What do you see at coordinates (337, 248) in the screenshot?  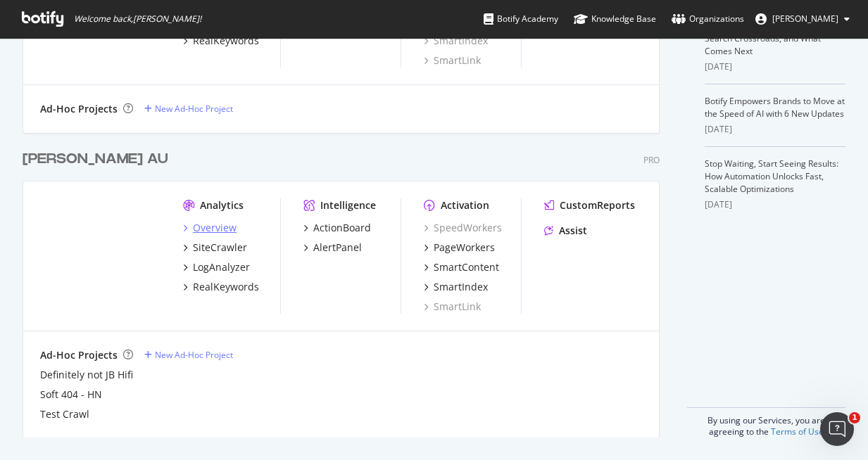 I see `div: AlertPanel` at bounding box center [337, 248].